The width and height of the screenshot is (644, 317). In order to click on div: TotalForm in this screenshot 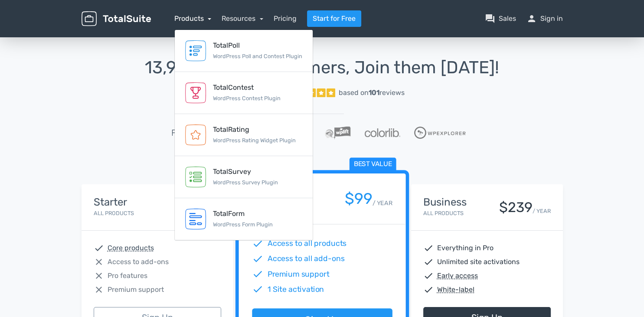, I will do `click(243, 214)`.